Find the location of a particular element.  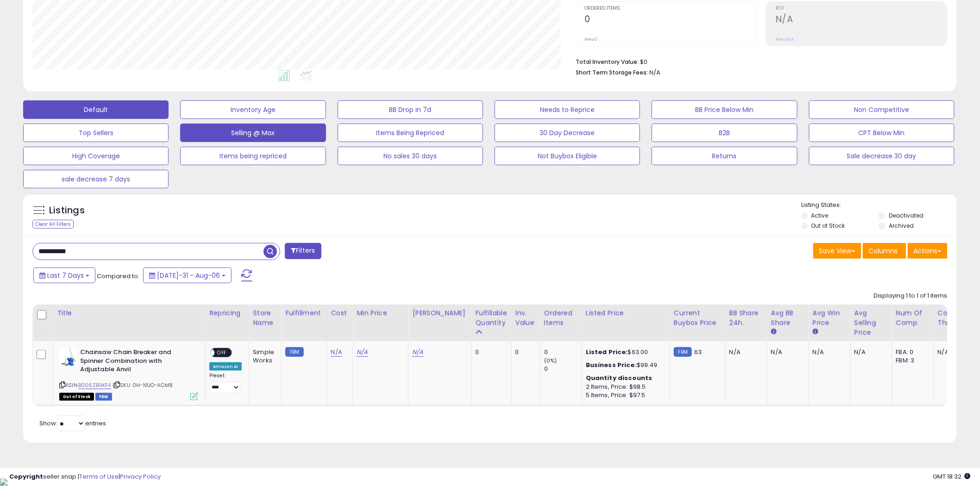

button: BB Drop in 7d is located at coordinates (410, 110).